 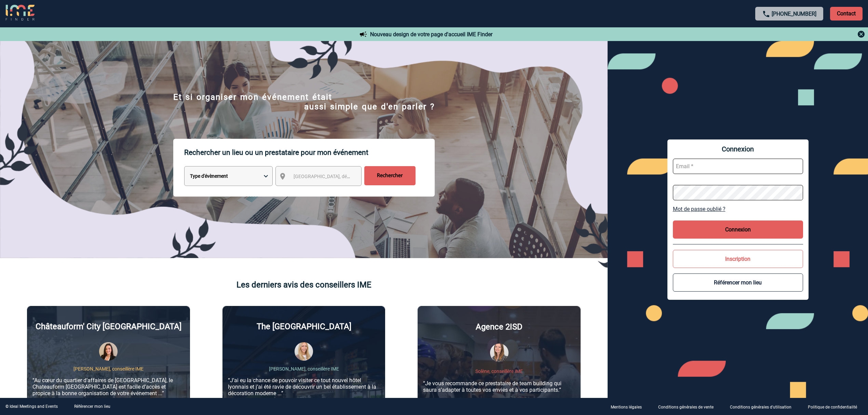 I want to click on span: Connexion, so click(x=738, y=149).